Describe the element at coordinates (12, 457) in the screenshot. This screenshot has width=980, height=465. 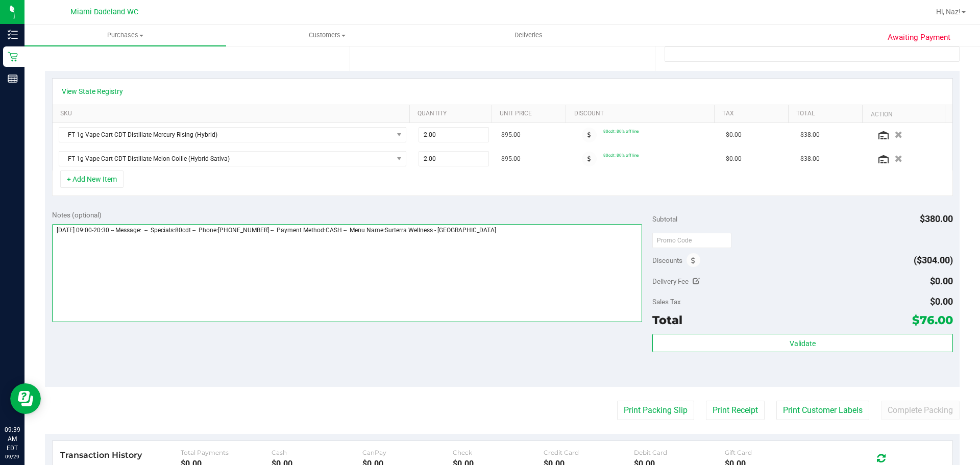
I see `p: 09/29` at that location.